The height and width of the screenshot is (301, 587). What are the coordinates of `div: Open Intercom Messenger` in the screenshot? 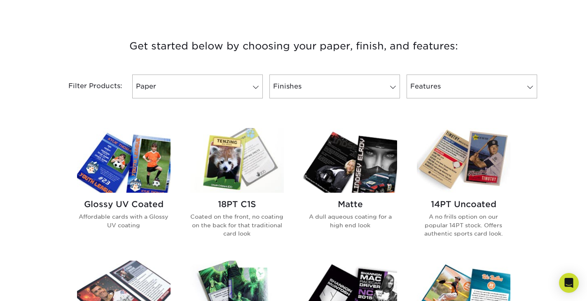 It's located at (569, 283).